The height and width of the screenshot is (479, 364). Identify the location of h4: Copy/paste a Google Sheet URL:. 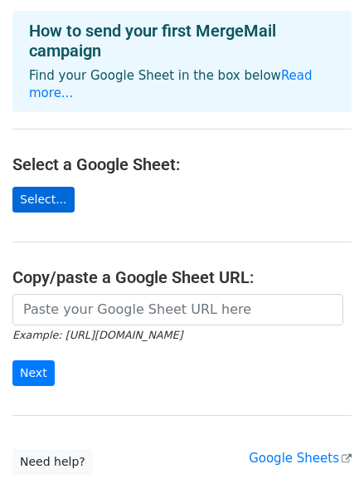
(182, 277).